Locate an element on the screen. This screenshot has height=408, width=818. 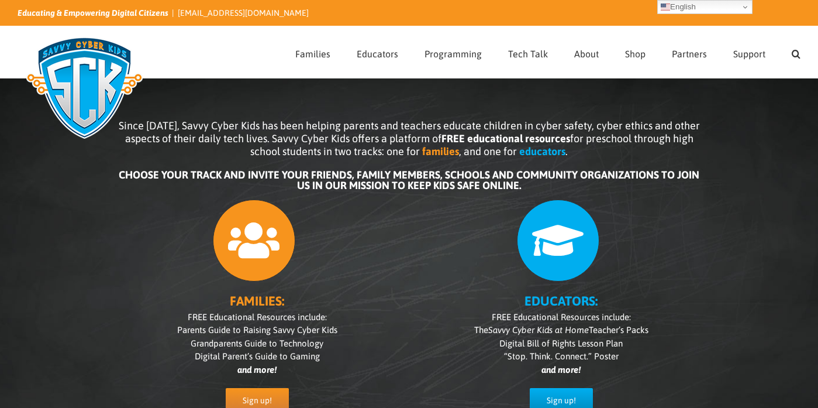
a: Support is located at coordinates (749, 52).